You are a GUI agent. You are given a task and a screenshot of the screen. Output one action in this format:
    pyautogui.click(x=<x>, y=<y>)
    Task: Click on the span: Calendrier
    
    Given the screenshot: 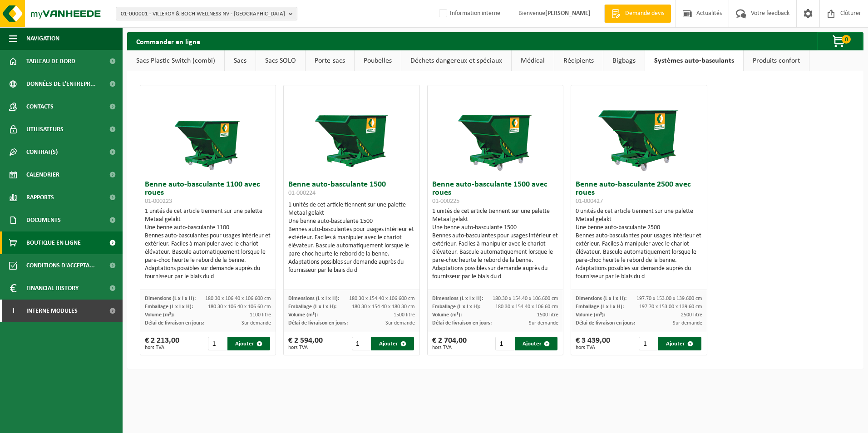 What is the action you would take?
    pyautogui.click(x=42, y=175)
    